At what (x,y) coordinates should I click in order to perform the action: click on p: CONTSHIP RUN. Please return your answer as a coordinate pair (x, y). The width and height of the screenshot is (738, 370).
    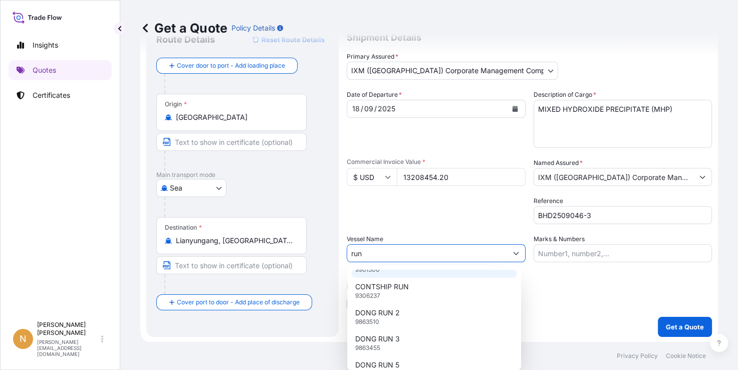
    Looking at the image, I should click on (382, 287).